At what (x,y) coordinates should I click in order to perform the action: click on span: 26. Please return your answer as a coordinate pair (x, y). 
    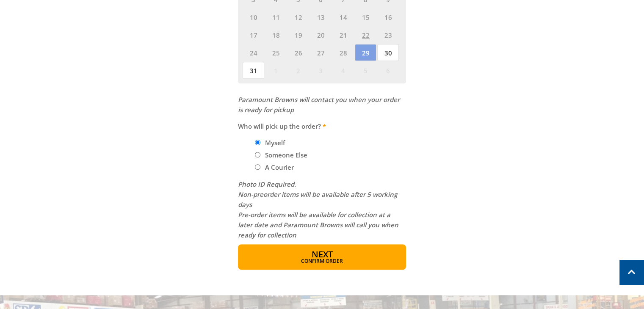
    Looking at the image, I should click on (298, 53).